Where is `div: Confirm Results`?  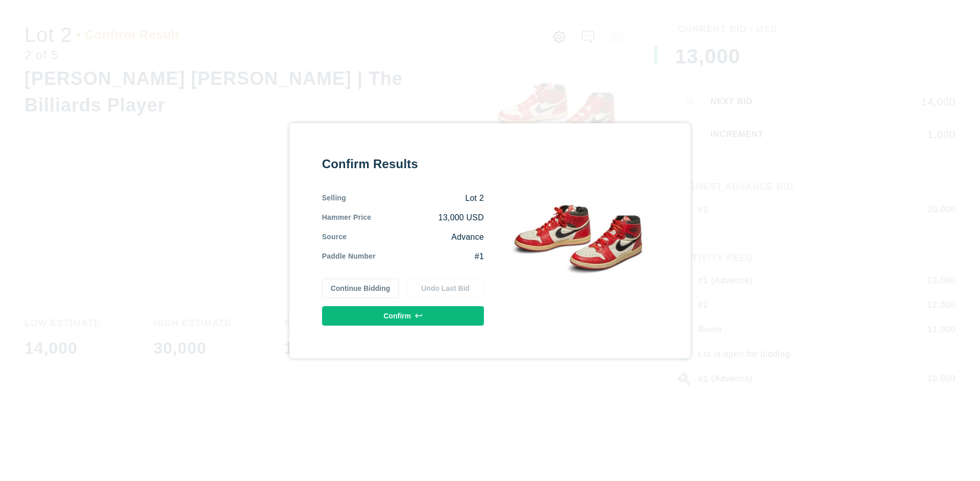 div: Confirm Results is located at coordinates (403, 164).